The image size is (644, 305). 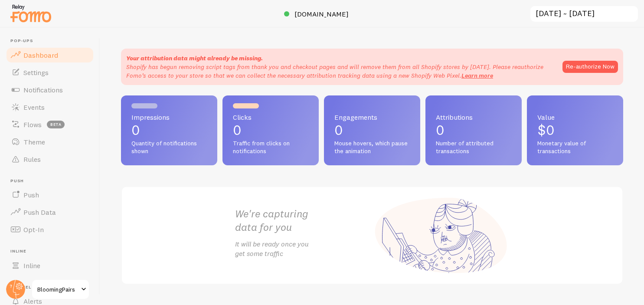 What do you see at coordinates (303, 220) in the screenshot?
I see `h2: We're capturing data for you` at bounding box center [303, 220].